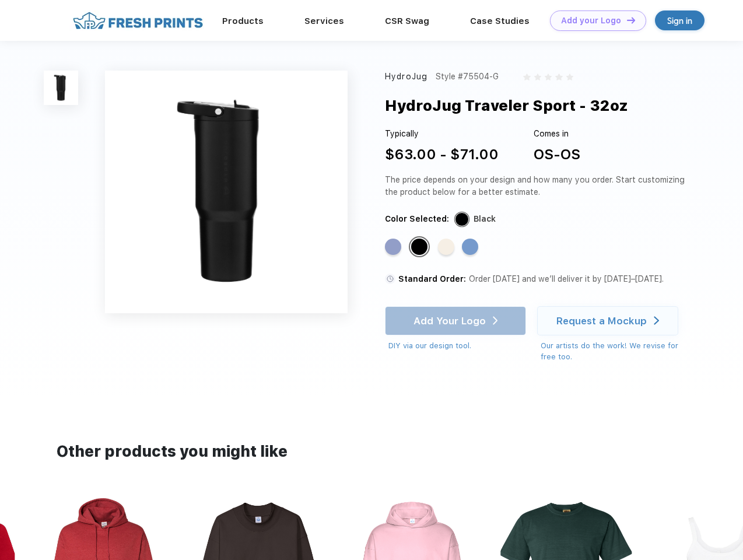 Image resolution: width=743 pixels, height=560 pixels. What do you see at coordinates (390, 279) in the screenshot?
I see `img: standard order` at bounding box center [390, 279].